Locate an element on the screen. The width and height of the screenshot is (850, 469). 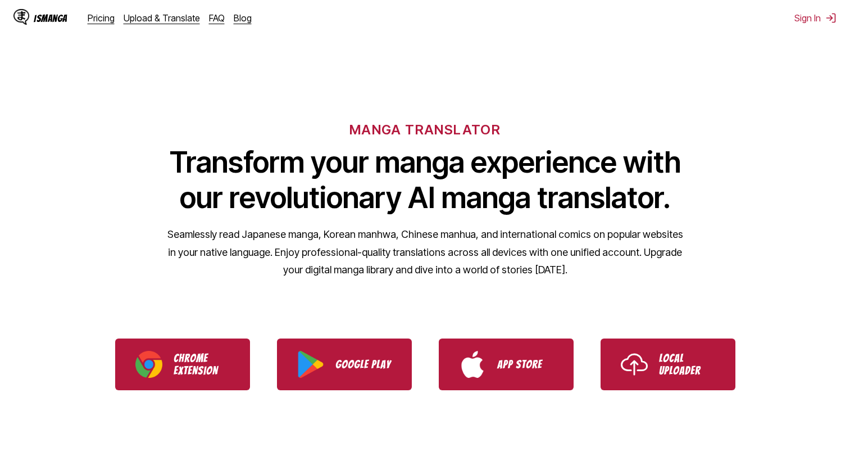
a: Download IsManga from Google Play is located at coordinates (345, 364).